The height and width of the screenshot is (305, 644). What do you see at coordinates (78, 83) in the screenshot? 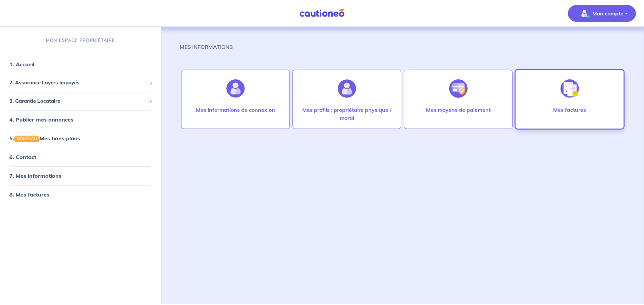
I see `span: 2. Assurance Loyers Impayés` at bounding box center [78, 83].